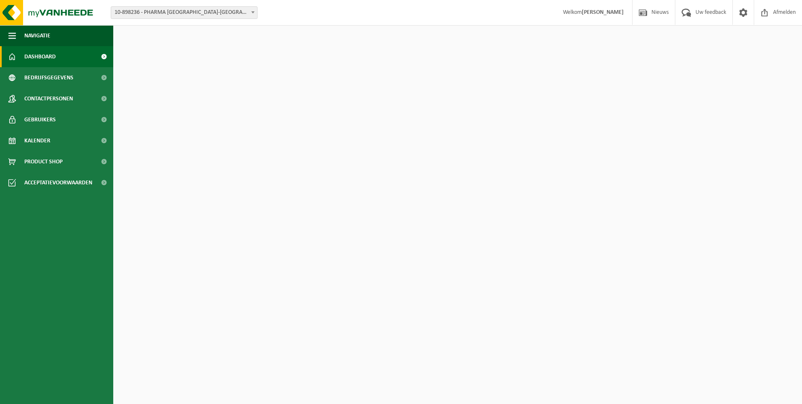 This screenshot has height=404, width=802. I want to click on span: 10-898236 - PHARMA BELGIUM-BELMEDIS TESSENDERLO - TESSENDERLO, so click(184, 13).